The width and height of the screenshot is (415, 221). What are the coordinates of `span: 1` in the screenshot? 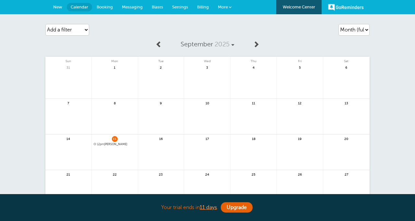 It's located at (115, 67).